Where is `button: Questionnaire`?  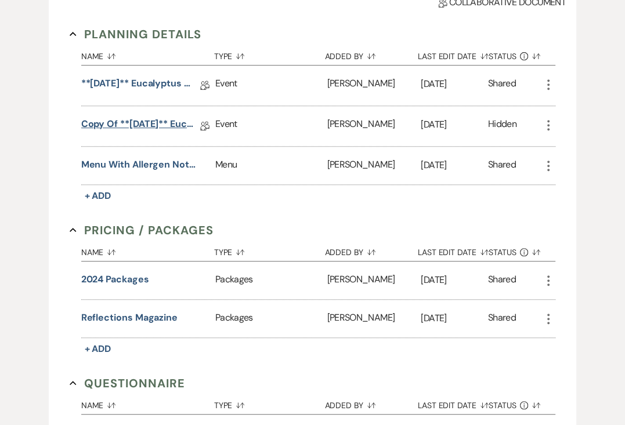
button: Questionnaire is located at coordinates (127, 383).